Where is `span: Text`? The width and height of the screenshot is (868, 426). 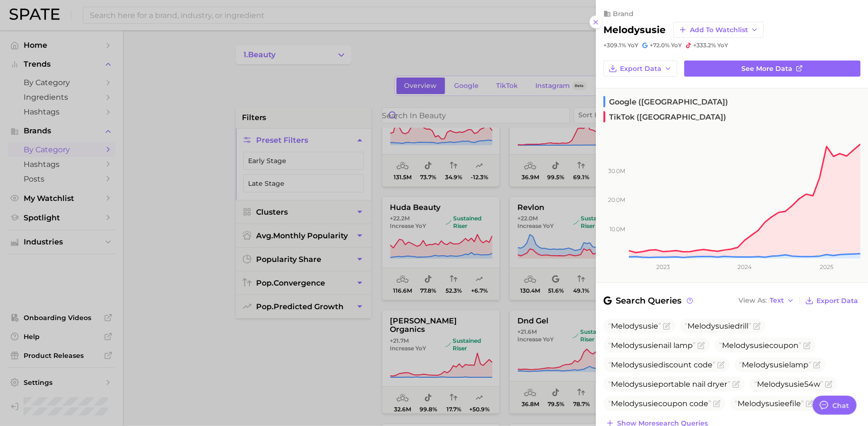
span: Text is located at coordinates (777, 300).